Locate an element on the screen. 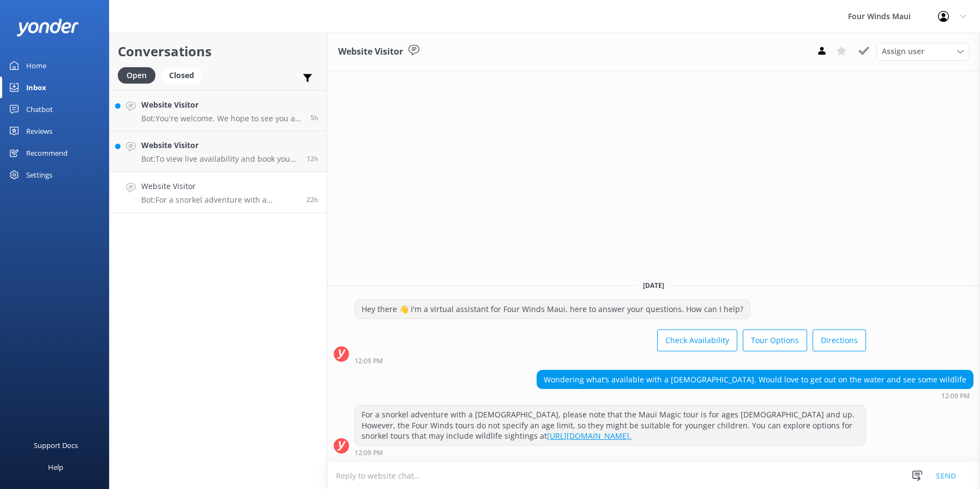  div: Inbox is located at coordinates (36, 87).